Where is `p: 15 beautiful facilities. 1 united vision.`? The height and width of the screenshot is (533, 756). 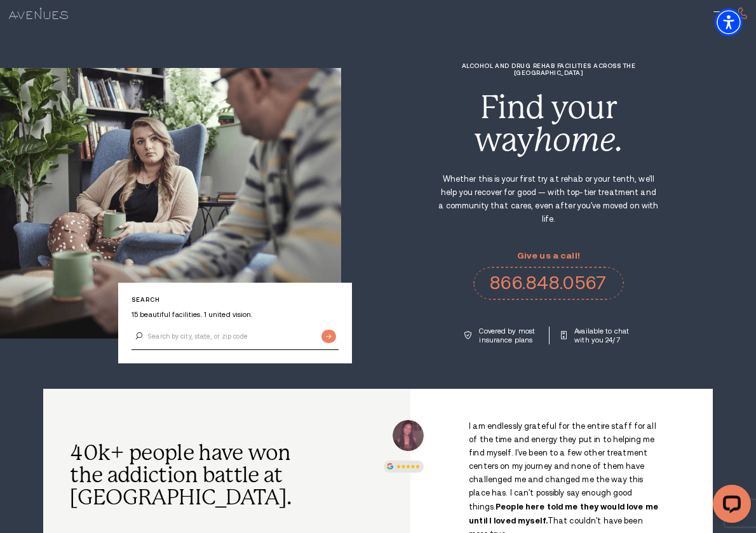
p: 15 beautiful facilities. 1 united vision. is located at coordinates (235, 314).